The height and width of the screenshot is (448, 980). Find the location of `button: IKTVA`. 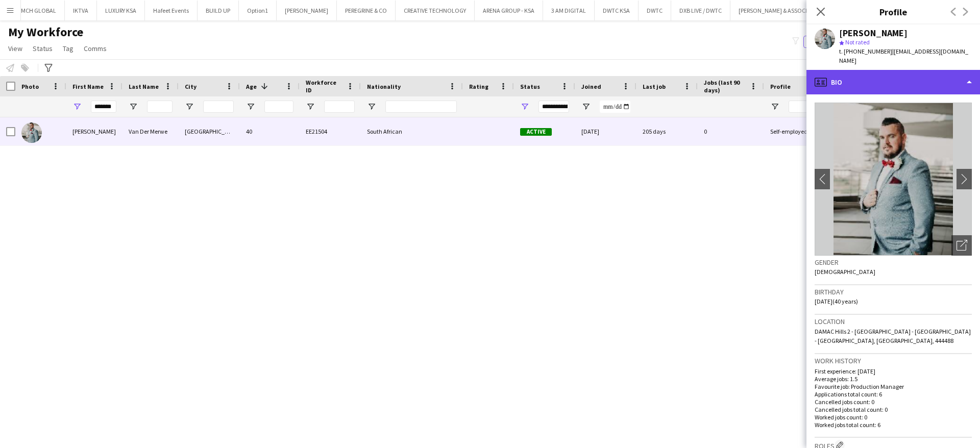

button: IKTVA is located at coordinates (80, 10).